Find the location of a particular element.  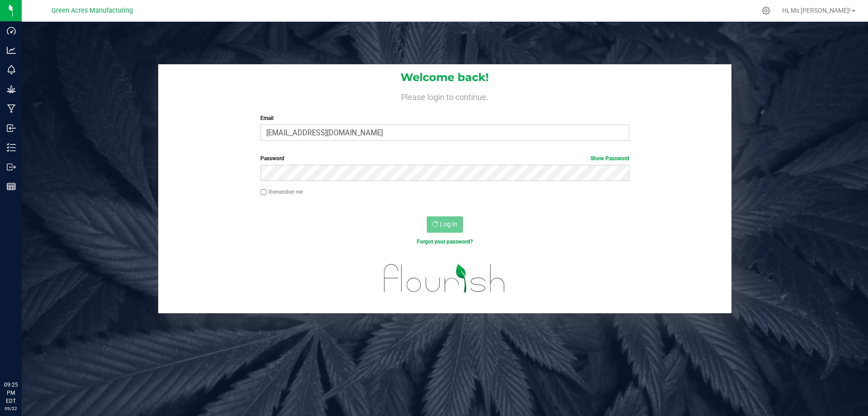

span: Log In is located at coordinates (449, 224).